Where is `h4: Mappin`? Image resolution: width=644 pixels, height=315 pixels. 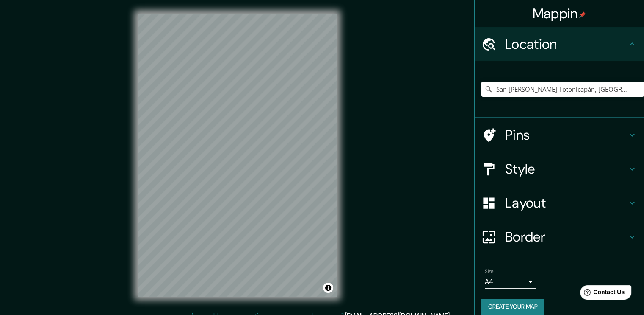
h4: Mappin is located at coordinates (559, 14).